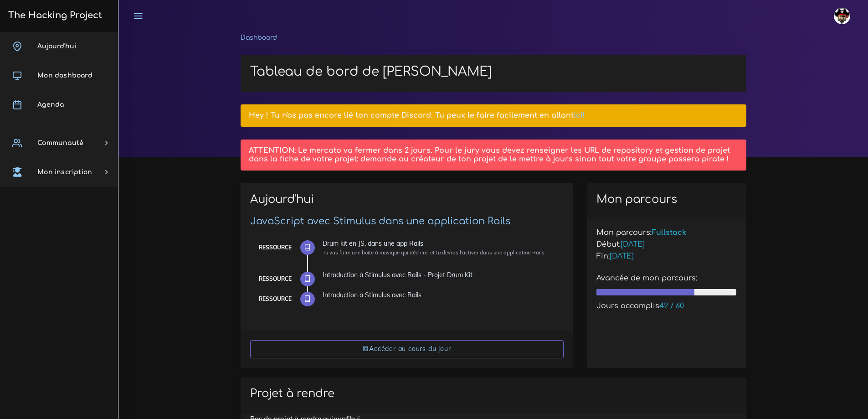 This screenshot has height=419, width=868. I want to click on small: Tu vas faire une boite à musique qui déchire, et tu devras l'activer dans une application Rails., so click(434, 253).